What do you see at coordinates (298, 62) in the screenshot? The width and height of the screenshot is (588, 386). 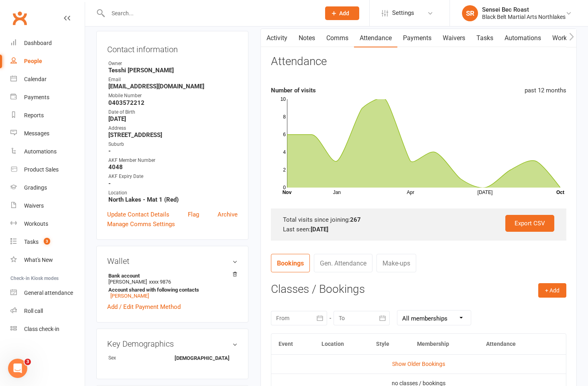 I see `h3: Attendance` at bounding box center [298, 62].